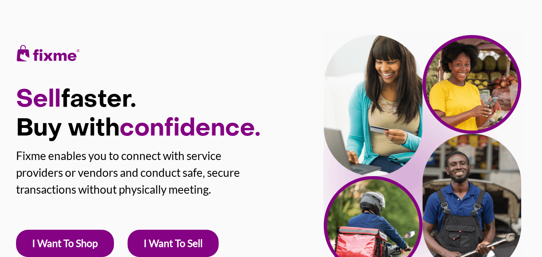  What do you see at coordinates (173, 244) in the screenshot?
I see `a: I Want To Sell` at bounding box center [173, 244].